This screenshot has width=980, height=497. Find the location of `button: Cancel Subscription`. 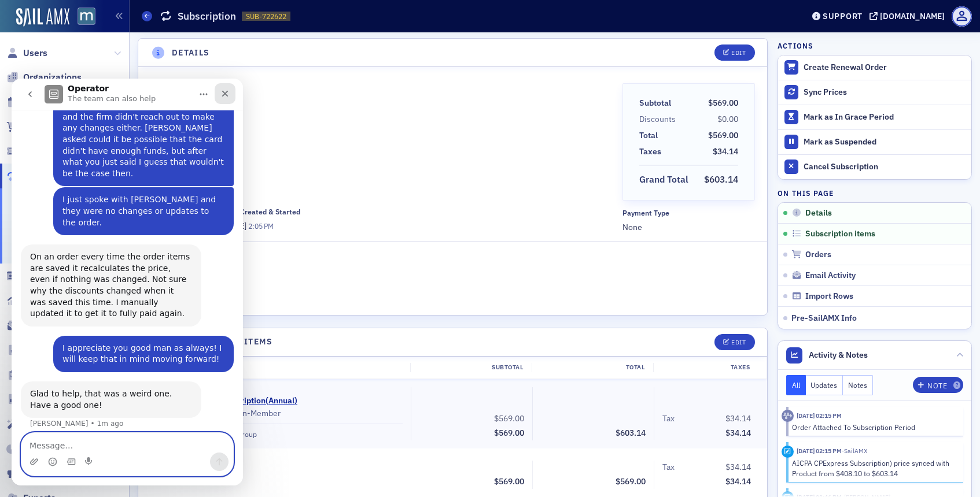

button: Cancel Subscription is located at coordinates (875, 167).